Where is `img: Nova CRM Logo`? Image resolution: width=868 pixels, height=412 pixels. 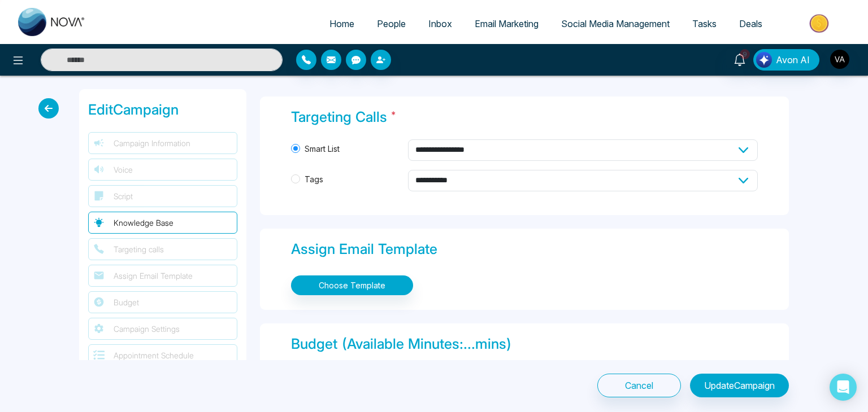
img: Nova CRM Logo is located at coordinates (52, 22).